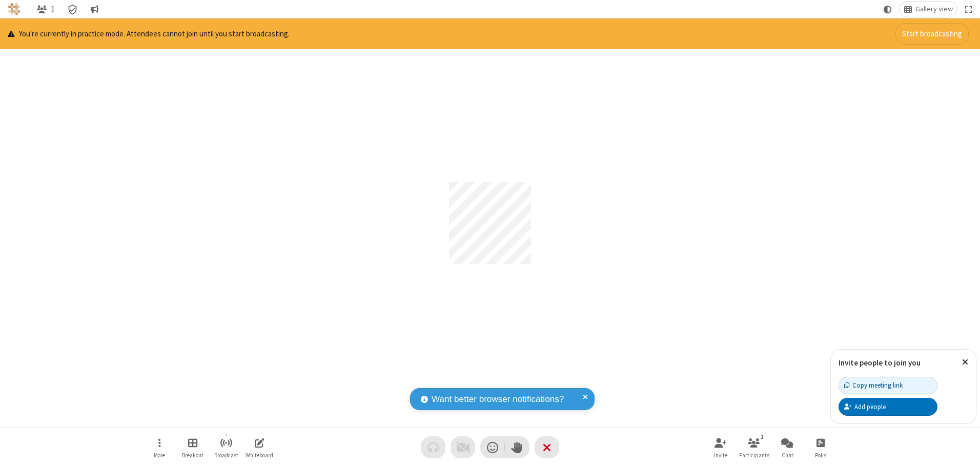 The image size is (980, 466). Describe the element at coordinates (873, 385) in the screenshot. I see `div: Copy meeting link` at that location.